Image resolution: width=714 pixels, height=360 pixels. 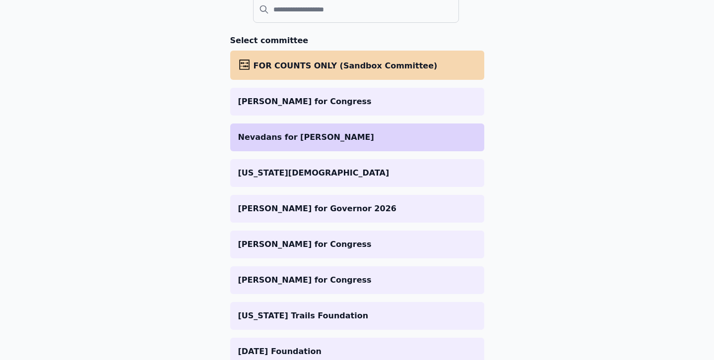 I want to click on h3: Select committee, so click(x=357, y=41).